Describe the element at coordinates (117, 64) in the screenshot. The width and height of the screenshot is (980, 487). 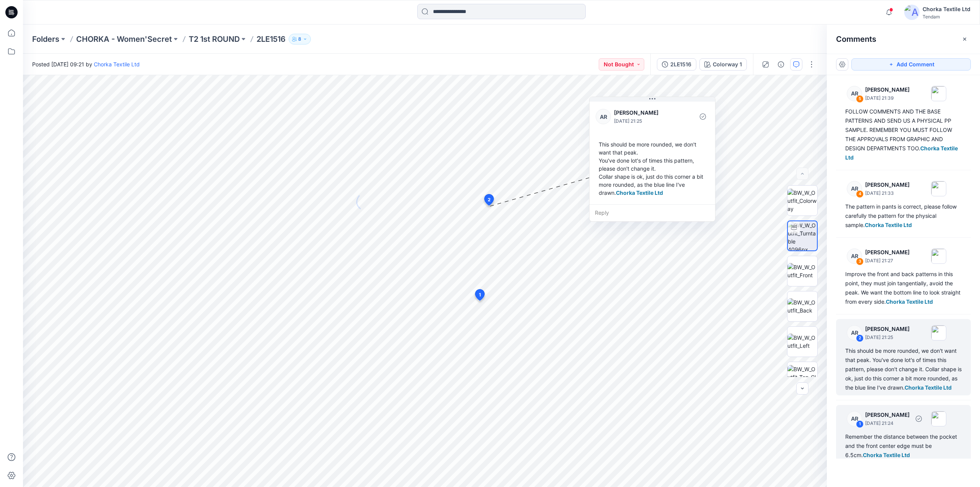
I see `a: Chorka Textile Ltd` at that location.